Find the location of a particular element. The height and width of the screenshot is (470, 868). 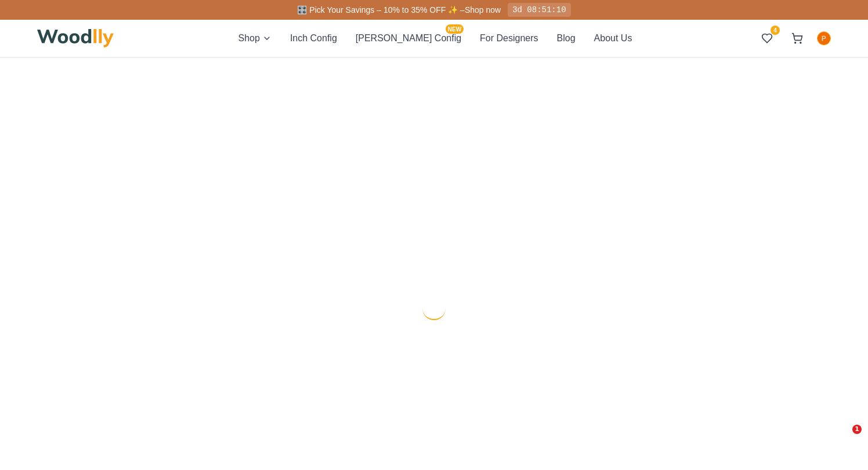

span: 4 is located at coordinates (775, 30).